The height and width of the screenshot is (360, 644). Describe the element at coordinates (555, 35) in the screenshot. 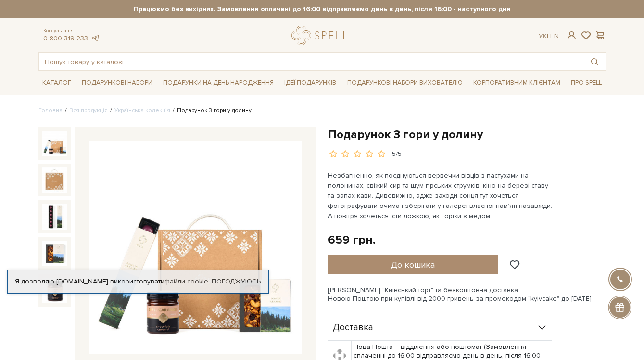

I see `a: En` at that location.